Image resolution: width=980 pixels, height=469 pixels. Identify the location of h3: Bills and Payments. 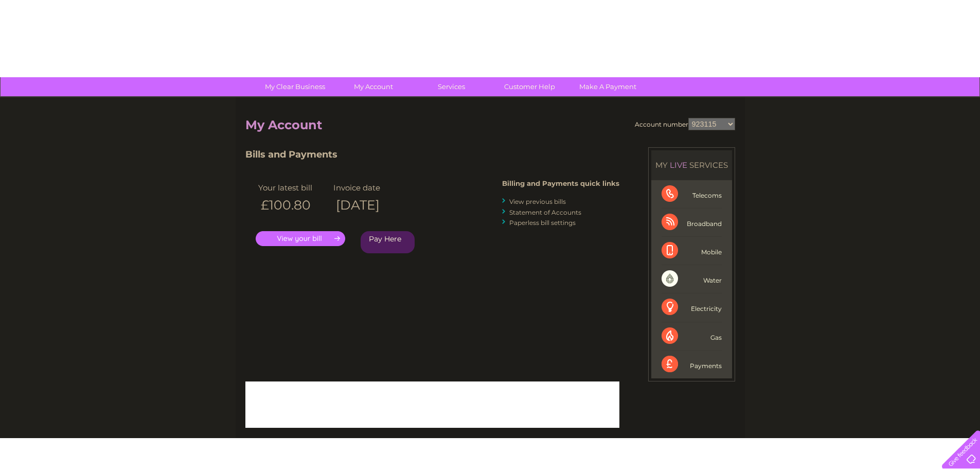
(432, 156).